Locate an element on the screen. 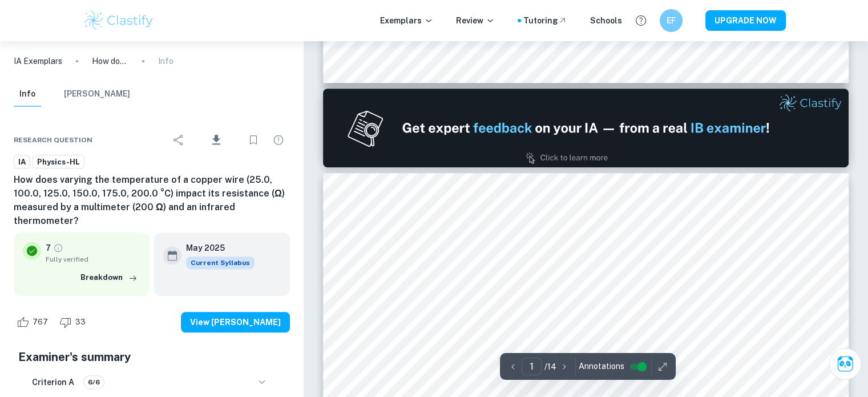 This screenshot has width=868, height=397. a: Schools is located at coordinates (606, 21).